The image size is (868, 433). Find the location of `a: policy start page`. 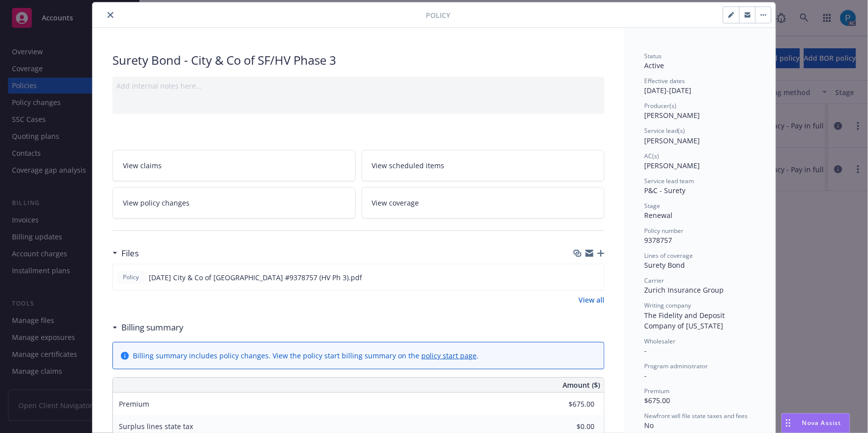

a: policy start page is located at coordinates (449, 355).